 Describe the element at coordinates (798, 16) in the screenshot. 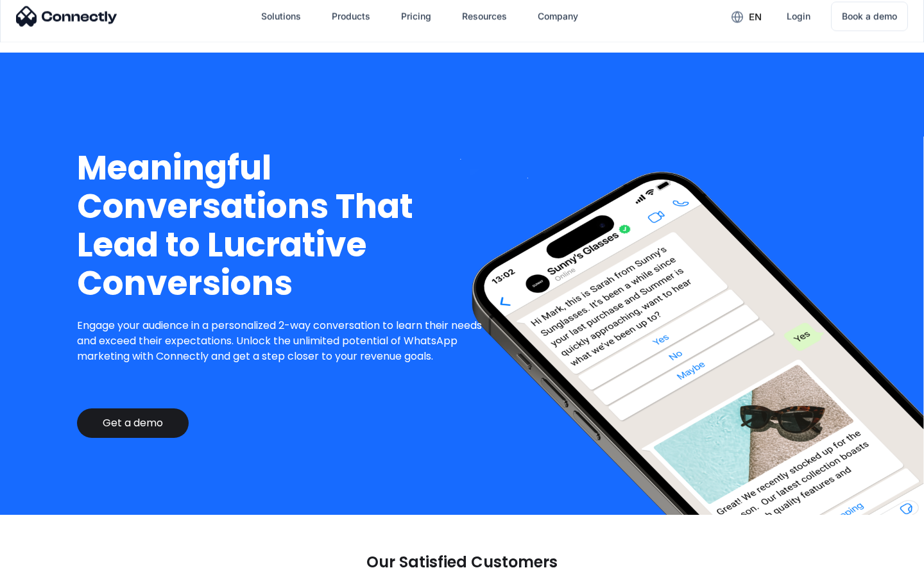

I see `div: Login` at that location.